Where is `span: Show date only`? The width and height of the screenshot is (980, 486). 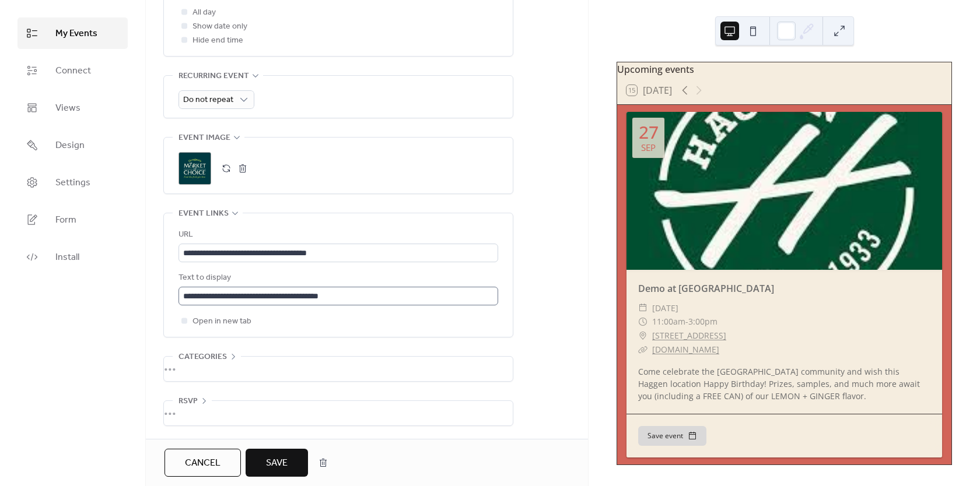 span: Show date only is located at coordinates (220, 27).